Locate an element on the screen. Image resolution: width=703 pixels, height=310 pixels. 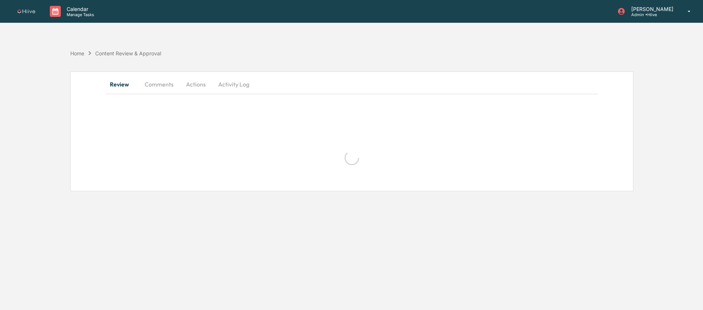
div: secondary tabs example is located at coordinates (352, 84).